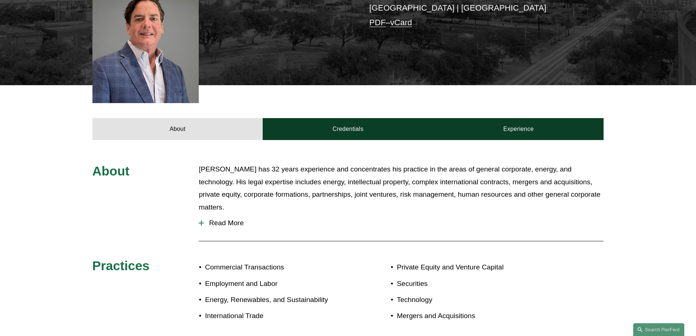  What do you see at coordinates (659, 329) in the screenshot?
I see `a: Search this site` at bounding box center [659, 329].